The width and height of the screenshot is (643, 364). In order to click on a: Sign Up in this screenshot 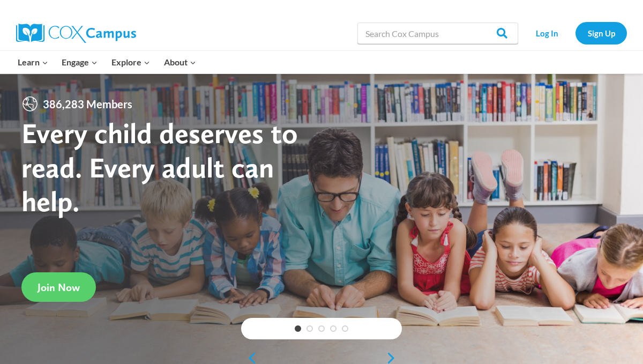, I will do `click(601, 33)`.